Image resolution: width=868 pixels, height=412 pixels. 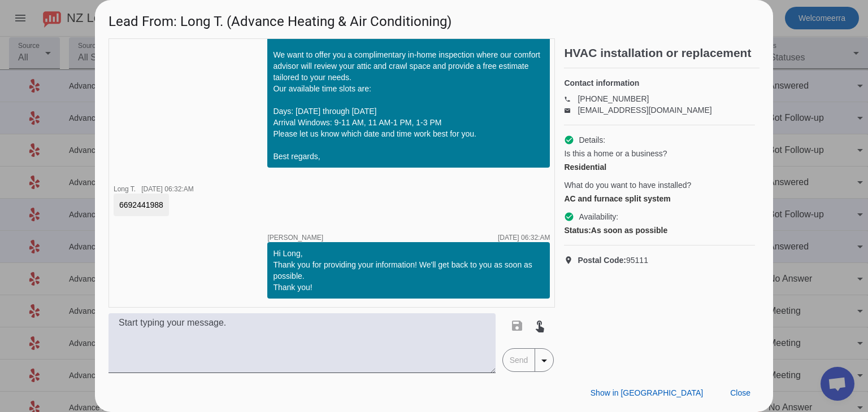 I want to click on span: Close, so click(x=740, y=393).